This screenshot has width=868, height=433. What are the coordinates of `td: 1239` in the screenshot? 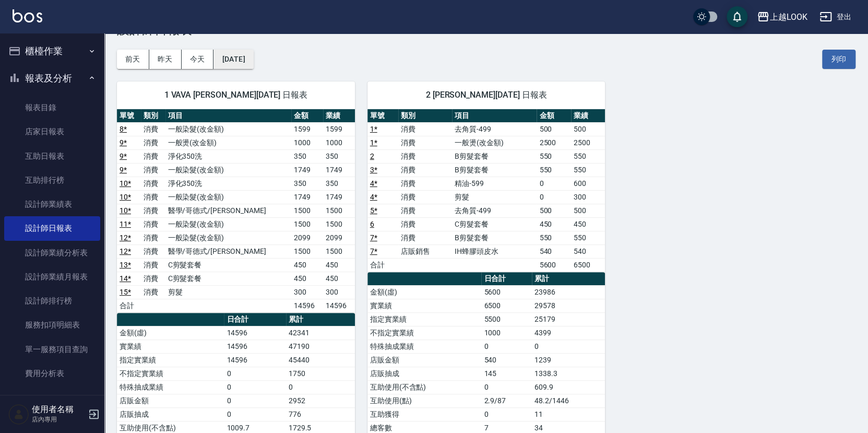 It's located at (569, 360).